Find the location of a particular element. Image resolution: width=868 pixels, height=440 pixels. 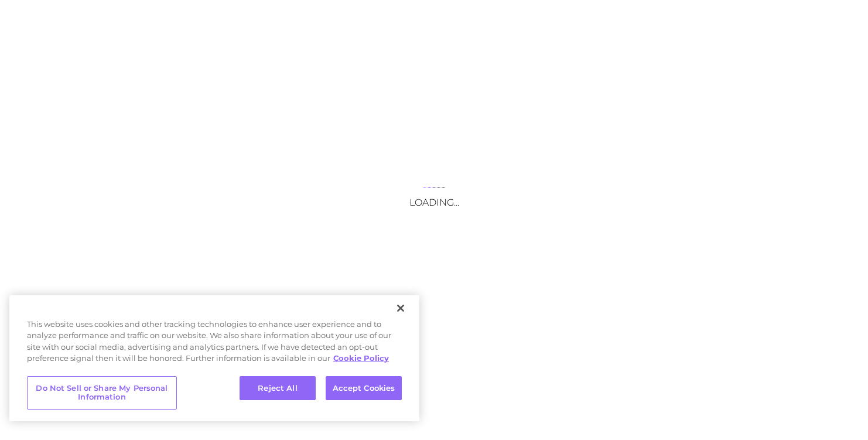

button: Do Not Sell or Share My Personal Information is located at coordinates (102, 392).